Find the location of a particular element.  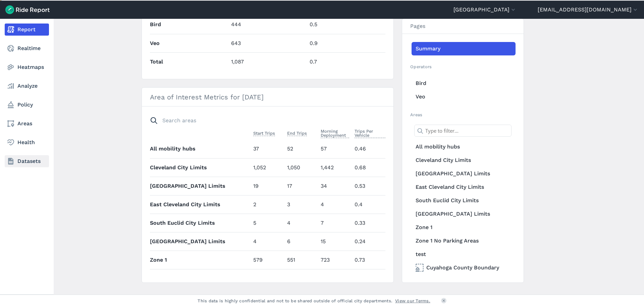

td: 0.24 is located at coordinates (368, 240).